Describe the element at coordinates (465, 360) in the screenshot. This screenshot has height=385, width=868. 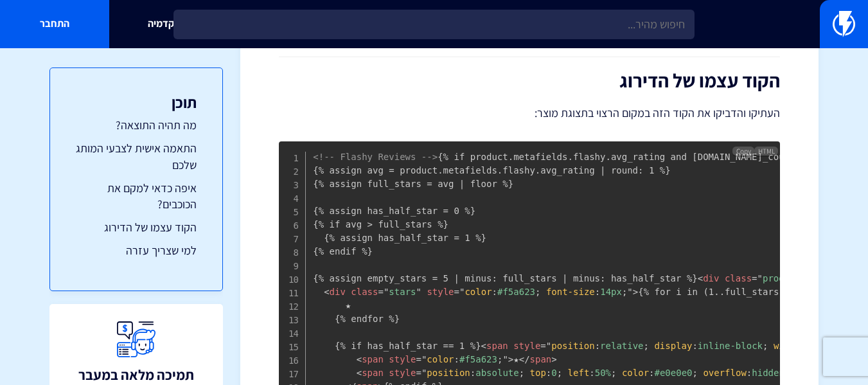
I see `span: #f5a623` at that location.